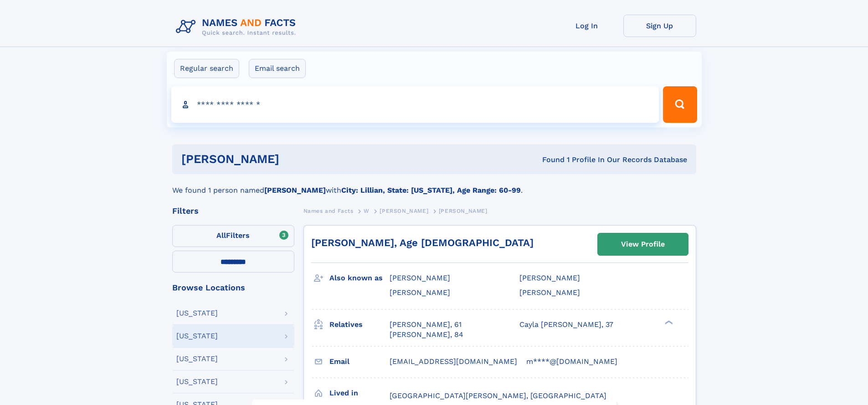 Image resolution: width=868 pixels, height=405 pixels. Describe the element at coordinates (206, 69) in the screenshot. I see `label: Regular search` at that location.